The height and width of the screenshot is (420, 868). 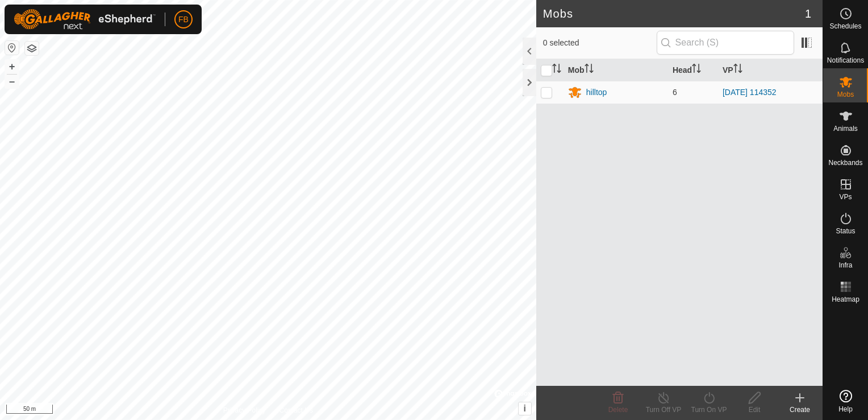 What do you see at coordinates (845, 163) in the screenshot?
I see `span: Neckbands` at bounding box center [845, 163].